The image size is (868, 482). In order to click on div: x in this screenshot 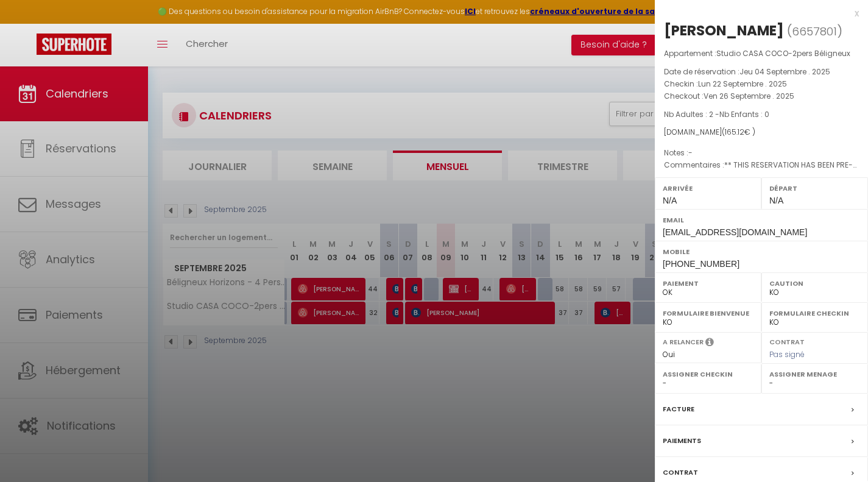, I will do `click(756, 14)`.